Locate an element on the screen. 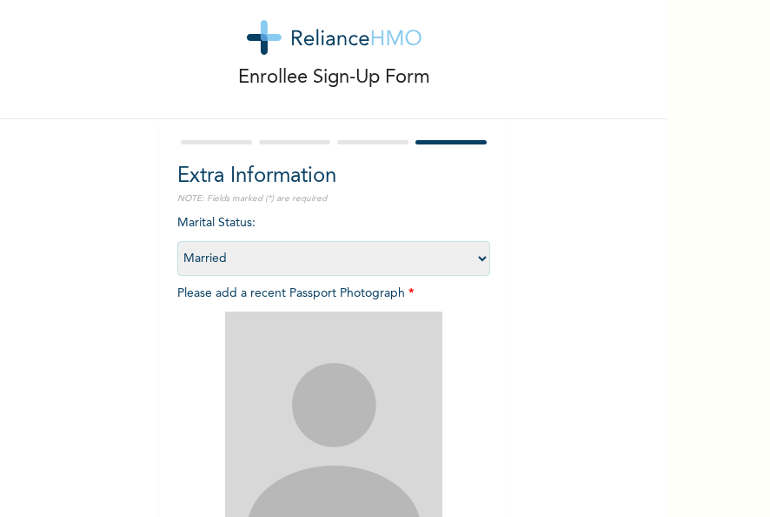  img: logo is located at coordinates (334, 37).